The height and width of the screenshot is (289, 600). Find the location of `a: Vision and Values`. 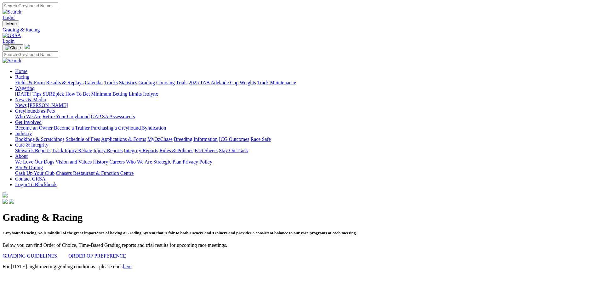

a: Vision and Values is located at coordinates (73, 162).